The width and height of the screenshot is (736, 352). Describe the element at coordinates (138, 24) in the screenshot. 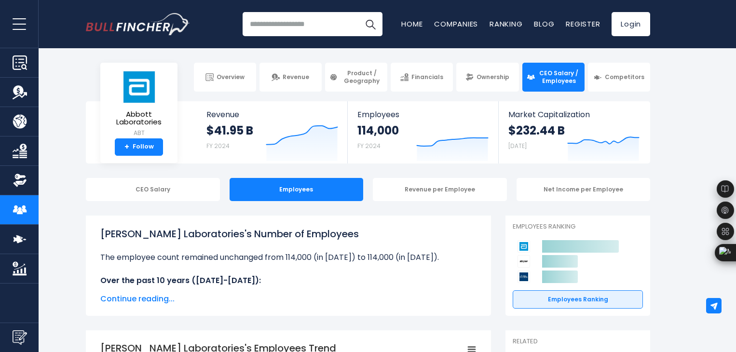

I see `img: Bullfincher logo` at that location.